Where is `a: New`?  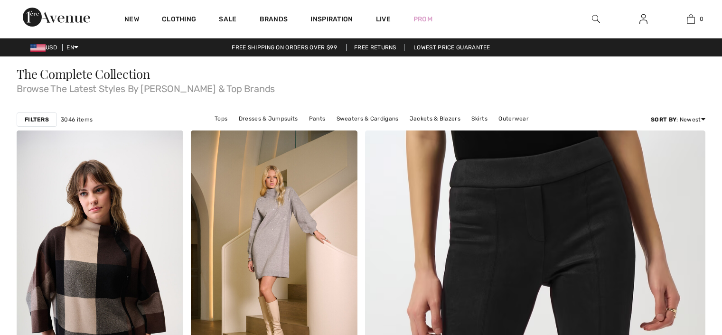
a: New is located at coordinates (132, 20).